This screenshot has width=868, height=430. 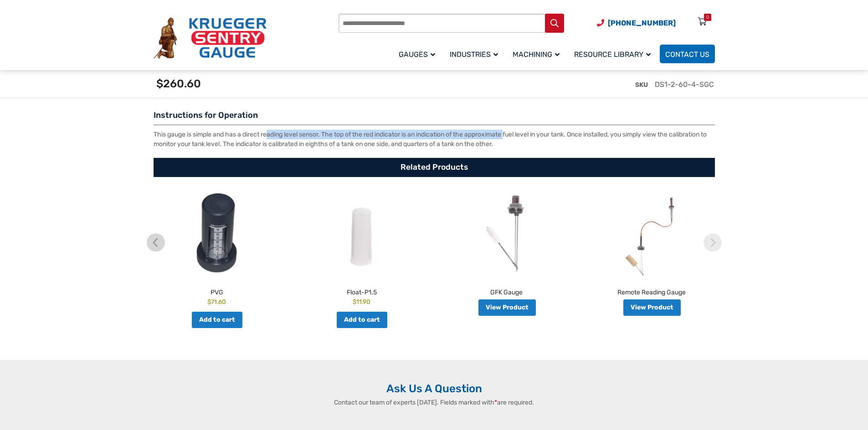 I want to click on a: Add to cart: “Float-P1.5”, so click(x=362, y=320).